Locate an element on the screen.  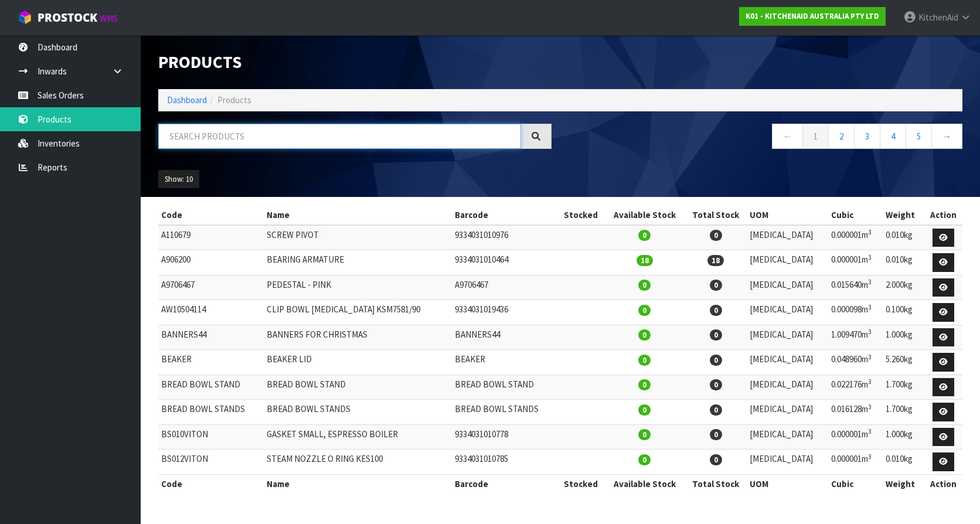
td: BEAKER LID is located at coordinates (358, 362).